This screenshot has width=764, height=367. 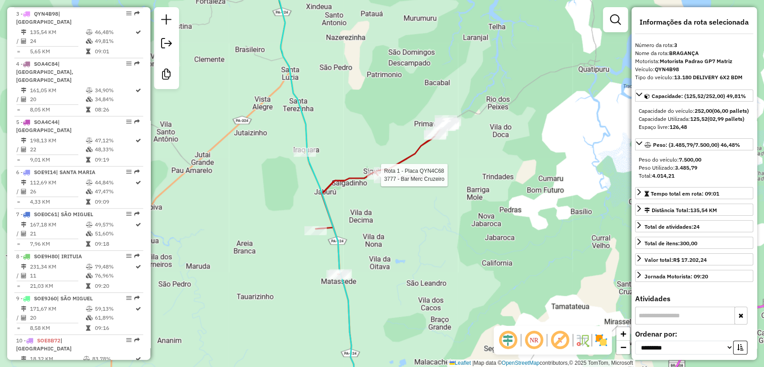 I want to click on div: Total:, so click(x=694, y=176).